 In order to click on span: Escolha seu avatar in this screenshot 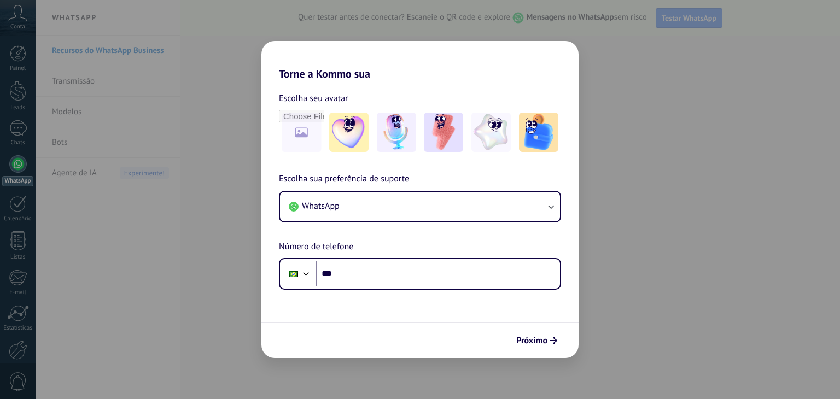, I will do `click(313, 98)`.